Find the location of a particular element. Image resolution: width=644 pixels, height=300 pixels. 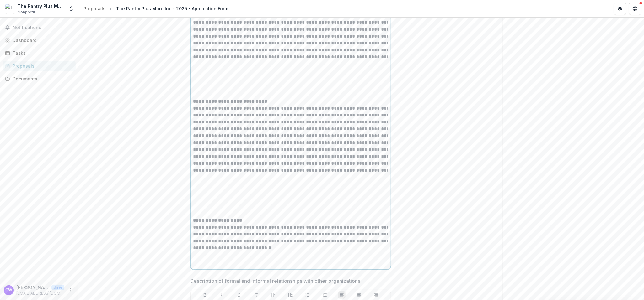

button: Partners is located at coordinates (620, 9).